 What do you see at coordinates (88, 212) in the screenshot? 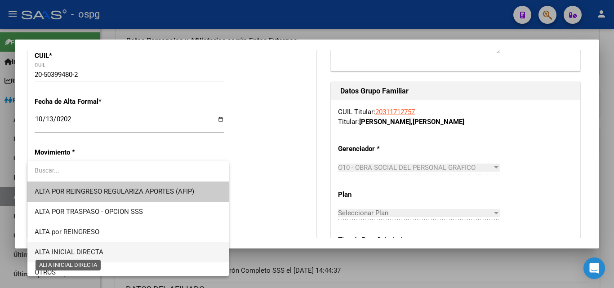
I see `span: ALTA POR TRASPASO - OPCION SSS` at bounding box center [88, 212].